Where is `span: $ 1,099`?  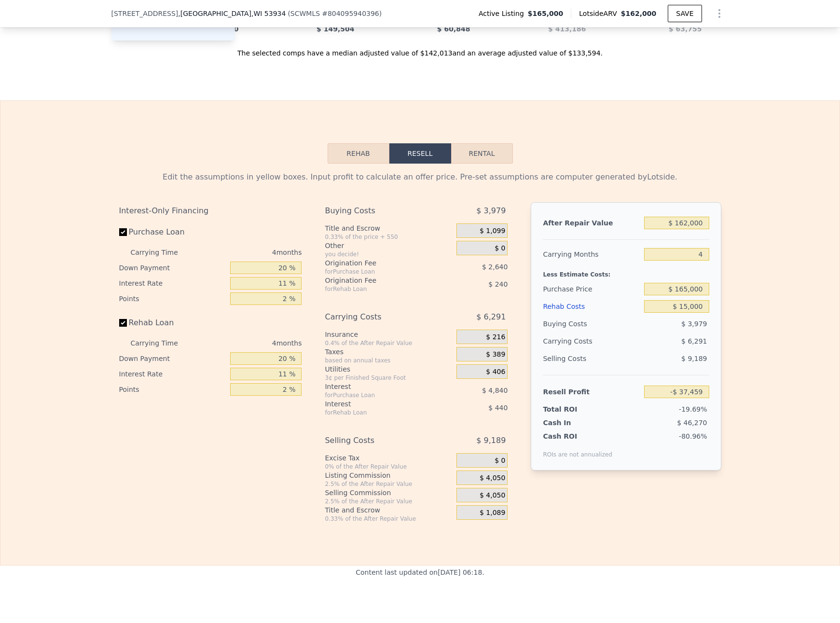
span: $ 1,099 is located at coordinates (492, 231).